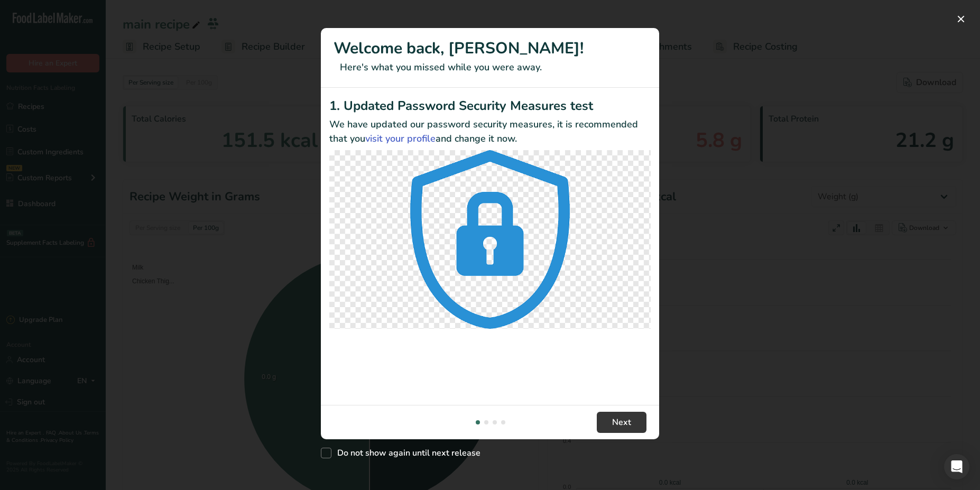 The height and width of the screenshot is (490, 980). What do you see at coordinates (490, 132) in the screenshot?
I see `p: We have updated our password security measures, it is recommended that you and change it now.` at bounding box center [490, 132].